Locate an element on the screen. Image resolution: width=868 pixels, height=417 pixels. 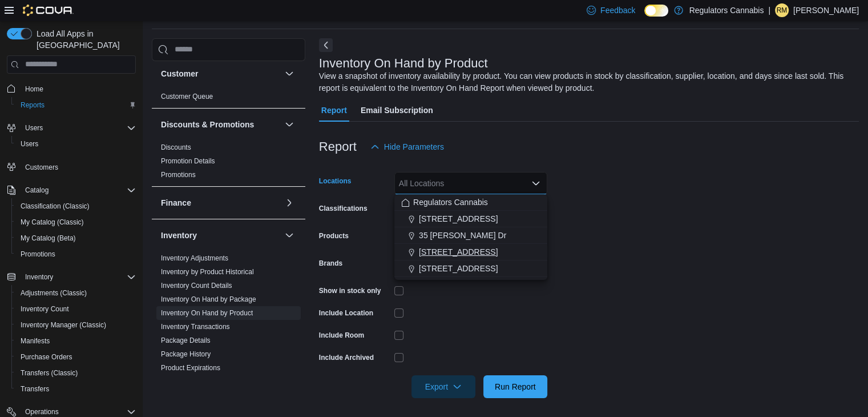
a: Classification (Classic) is located at coordinates (55, 207).